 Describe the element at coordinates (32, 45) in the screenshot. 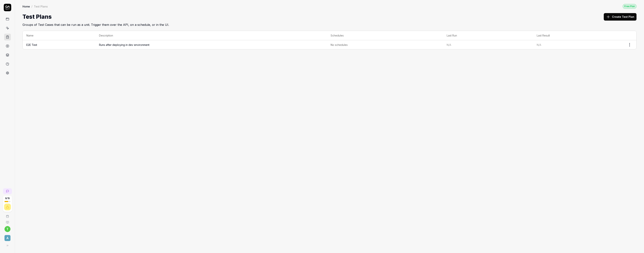

I see `a: E2E Test` at that location.